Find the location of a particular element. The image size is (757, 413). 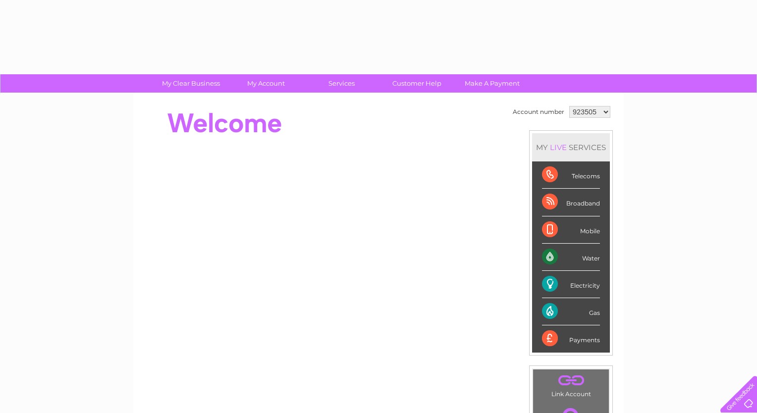

div: Telecoms is located at coordinates (571, 175).